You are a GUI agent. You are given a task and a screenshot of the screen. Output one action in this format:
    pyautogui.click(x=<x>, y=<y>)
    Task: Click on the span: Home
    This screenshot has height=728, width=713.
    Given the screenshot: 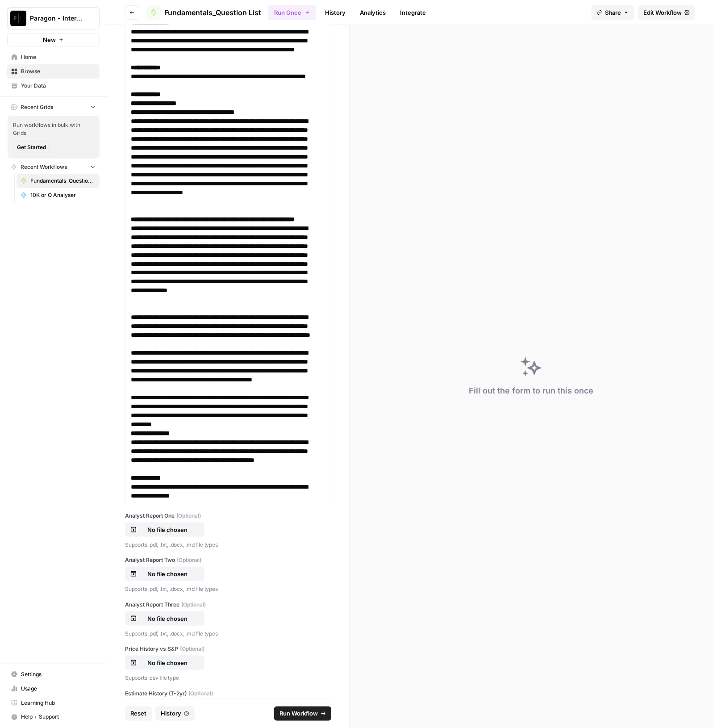 What is the action you would take?
    pyautogui.click(x=58, y=57)
    